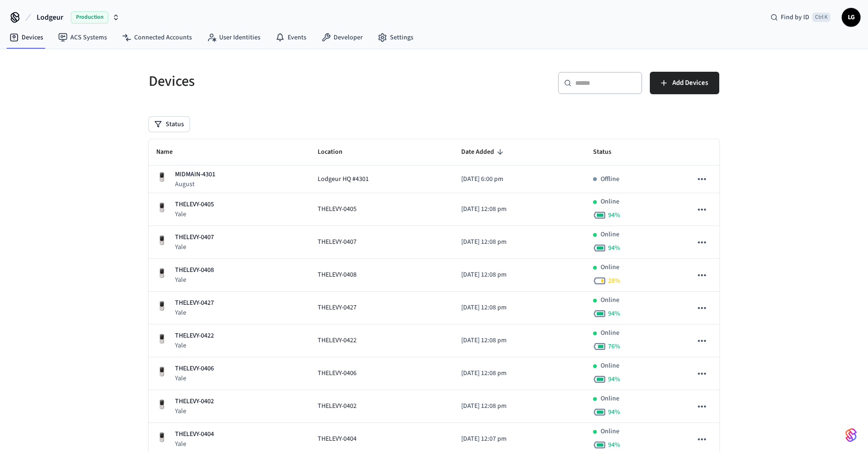 Image resolution: width=868 pixels, height=452 pixels. I want to click on p: THELEVY-0408, so click(194, 271).